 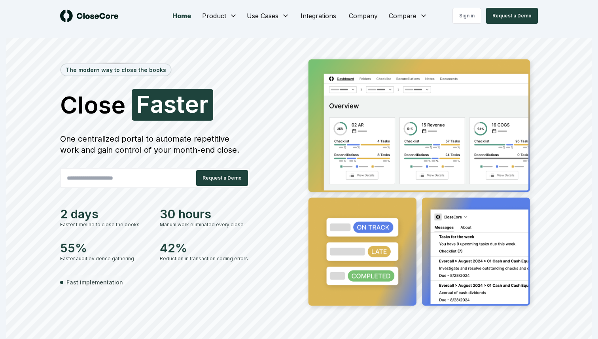 What do you see at coordinates (182, 16) in the screenshot?
I see `a: Home` at bounding box center [182, 16].